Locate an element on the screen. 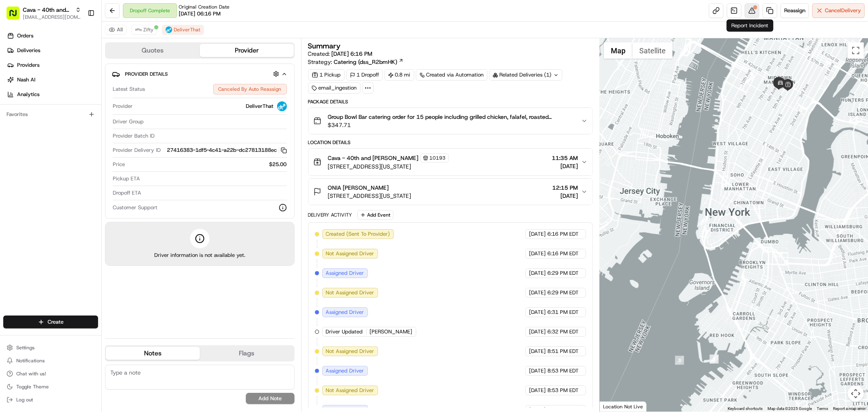  span: Zifty is located at coordinates (148, 29).